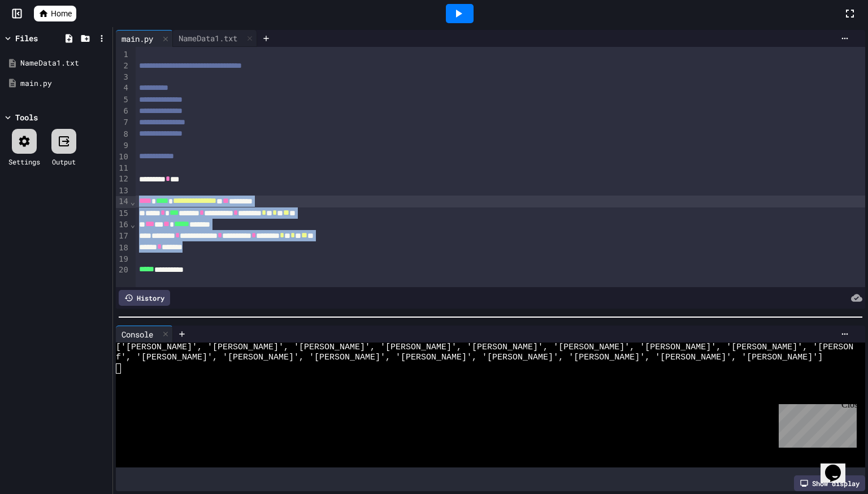  I want to click on div: 1, so click(123, 55).